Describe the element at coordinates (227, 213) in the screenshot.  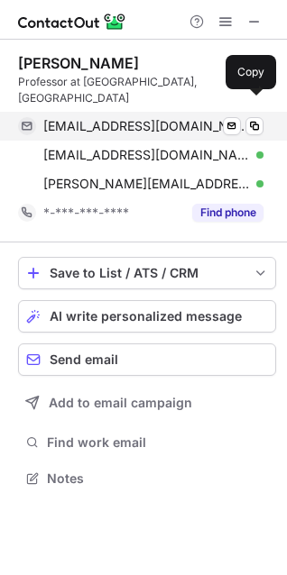
I see `button: Reveal Button` at that location.